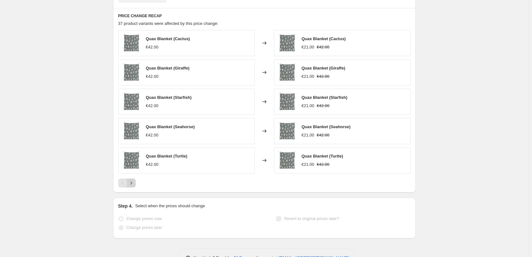  Describe the element at coordinates (265, 16) in the screenshot. I see `h6: PRICE CHANGE RECAP` at that location.